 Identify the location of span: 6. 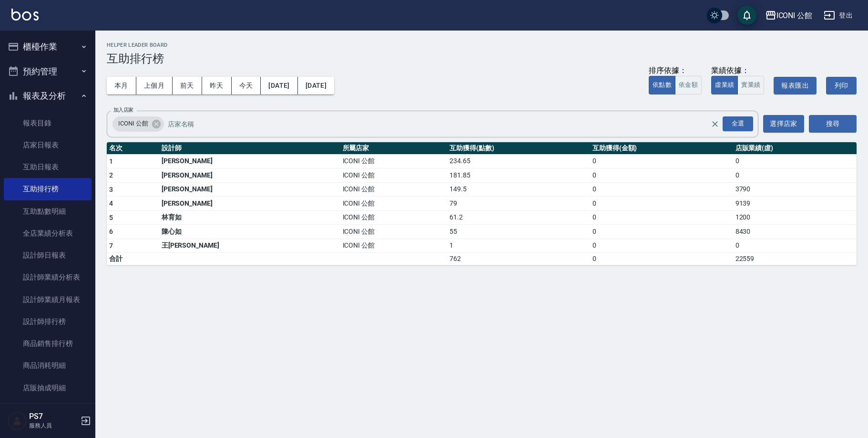
(111, 231).